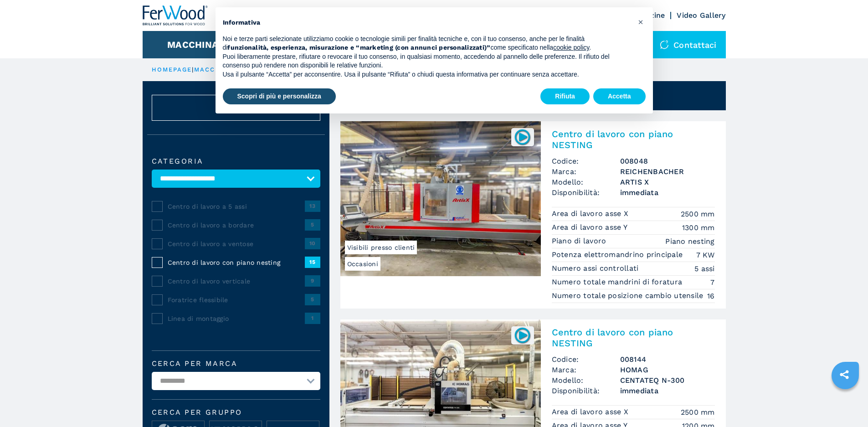 This screenshot has height=427, width=868. What do you see at coordinates (236, 225) in the screenshot?
I see `span: Centro di lavoro a bordare` at bounding box center [236, 225].